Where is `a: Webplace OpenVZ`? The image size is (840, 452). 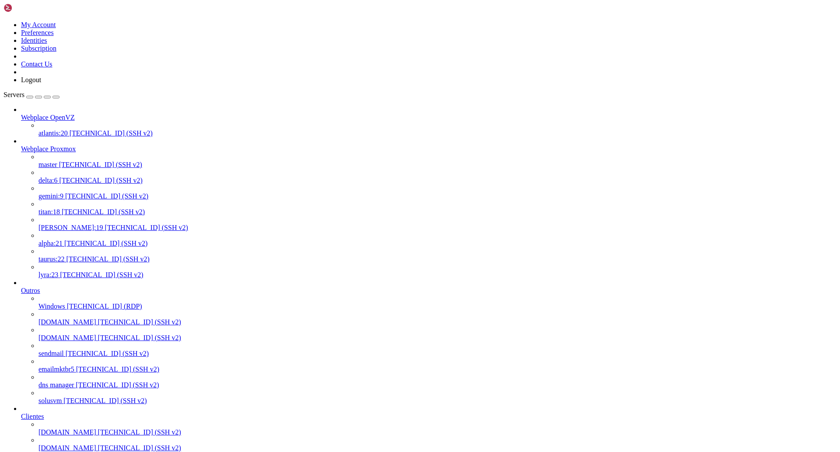 a: Webplace OpenVZ is located at coordinates (429, 118).